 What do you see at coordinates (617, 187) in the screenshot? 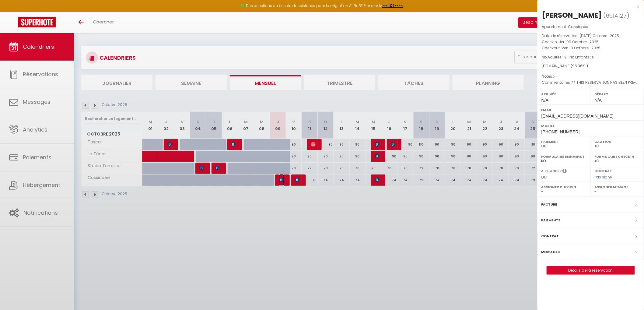
I see `label: Assigner Menage` at bounding box center [617, 187].